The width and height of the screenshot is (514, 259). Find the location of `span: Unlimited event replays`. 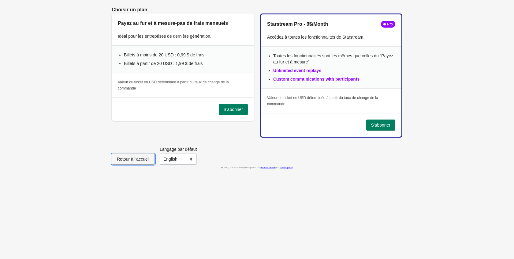

span: Unlimited event replays is located at coordinates (297, 70).